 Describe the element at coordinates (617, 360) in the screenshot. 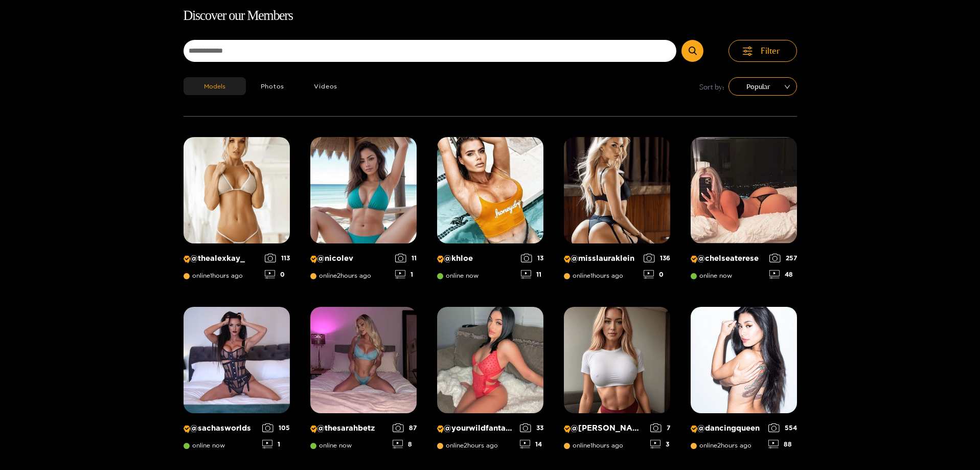

I see `img: Creator Profile Image: michelle` at that location.